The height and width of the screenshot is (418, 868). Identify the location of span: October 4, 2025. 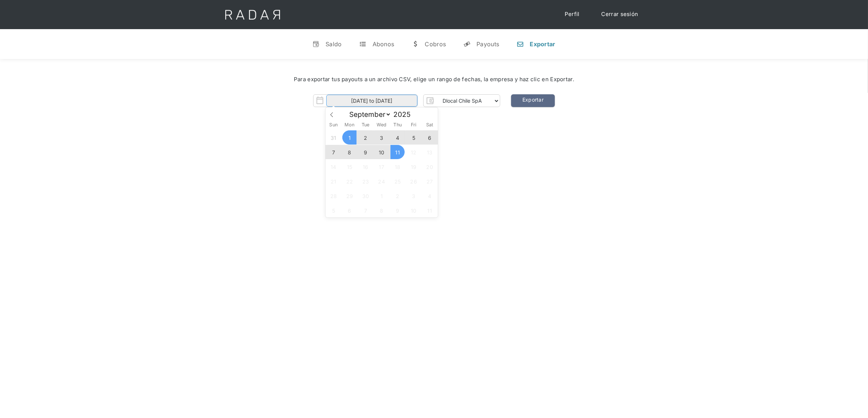
(429, 195).